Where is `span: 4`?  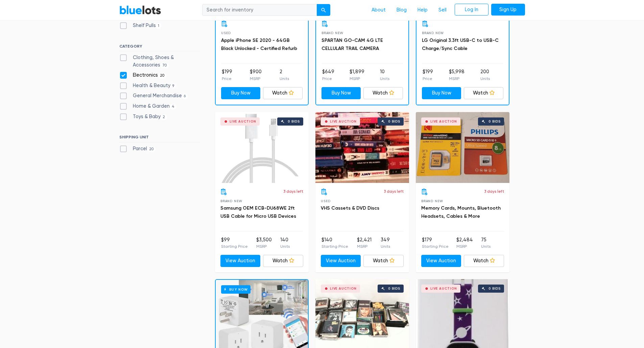
span: 4 is located at coordinates (173, 107).